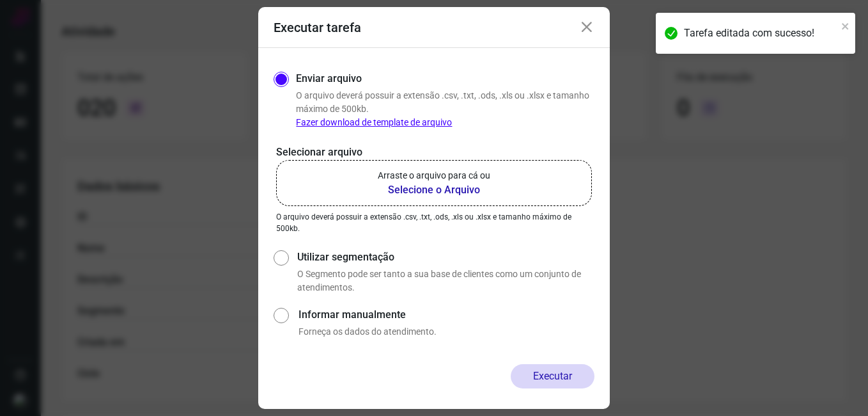 This screenshot has height=416, width=868. Describe the element at coordinates (761, 33) in the screenshot. I see `div: Tarefa editada com sucesso!` at that location.